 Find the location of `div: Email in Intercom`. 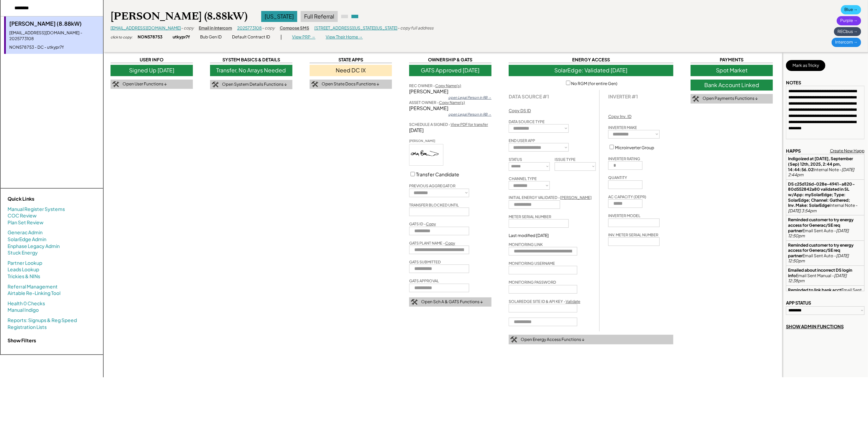

div: Email in Intercom is located at coordinates (215, 28).